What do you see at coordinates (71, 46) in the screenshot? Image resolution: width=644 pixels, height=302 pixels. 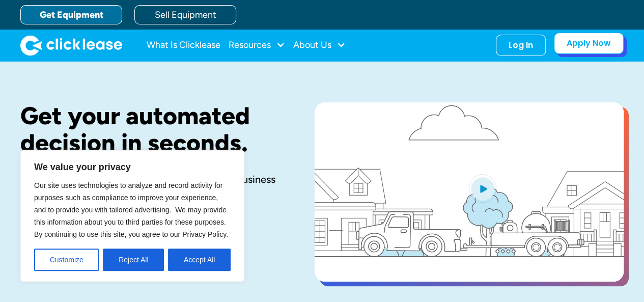 I see `a: home` at bounding box center [71, 46].